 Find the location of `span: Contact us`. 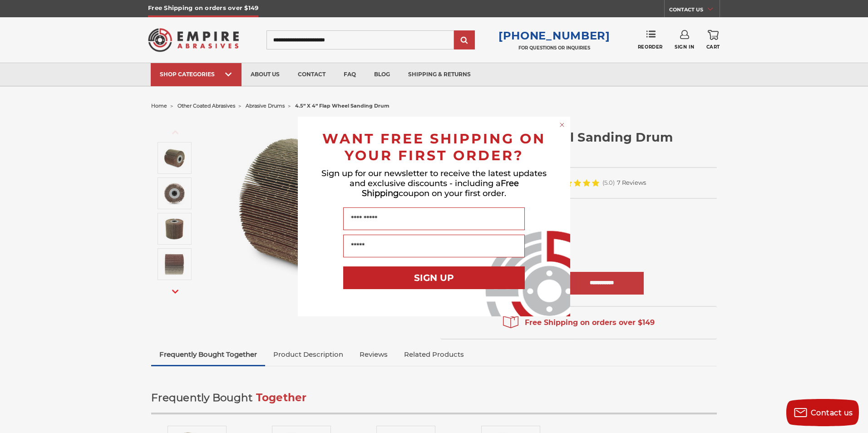

span: Contact us is located at coordinates (832, 413).